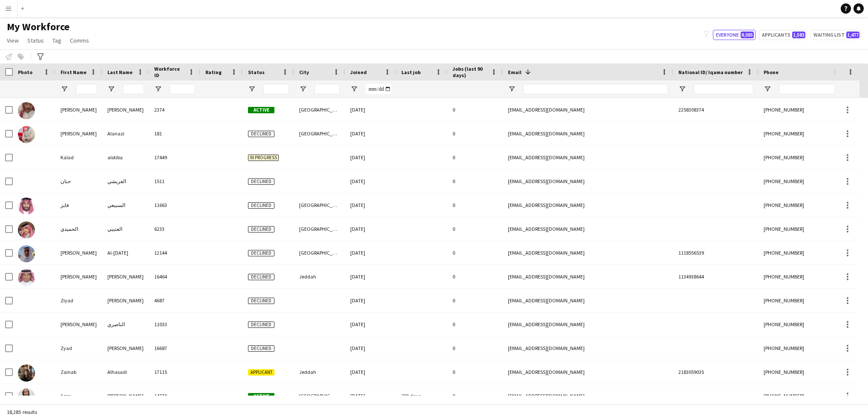  What do you see at coordinates (79, 300) in the screenshot?
I see `div: Ziyad` at bounding box center [79, 300].